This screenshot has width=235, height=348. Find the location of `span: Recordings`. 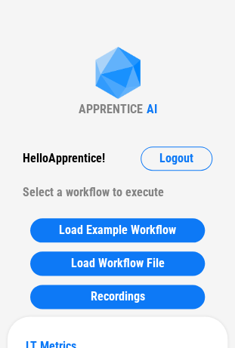

span: Recordings is located at coordinates (118, 297).